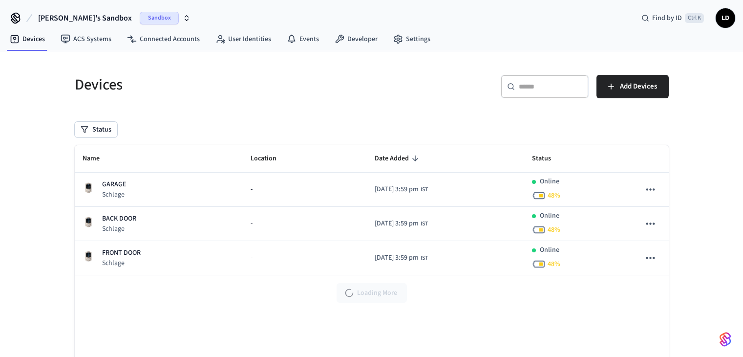  Describe the element at coordinates (27, 39) in the screenshot. I see `a: Devices` at that location.